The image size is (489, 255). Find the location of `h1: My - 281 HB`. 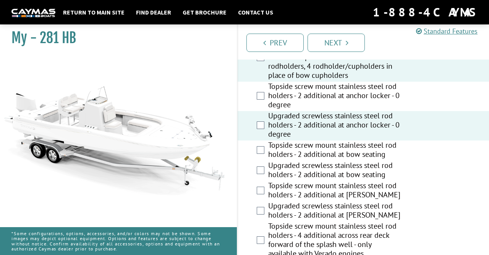

h1: My - 281 HB is located at coordinates (115, 38).